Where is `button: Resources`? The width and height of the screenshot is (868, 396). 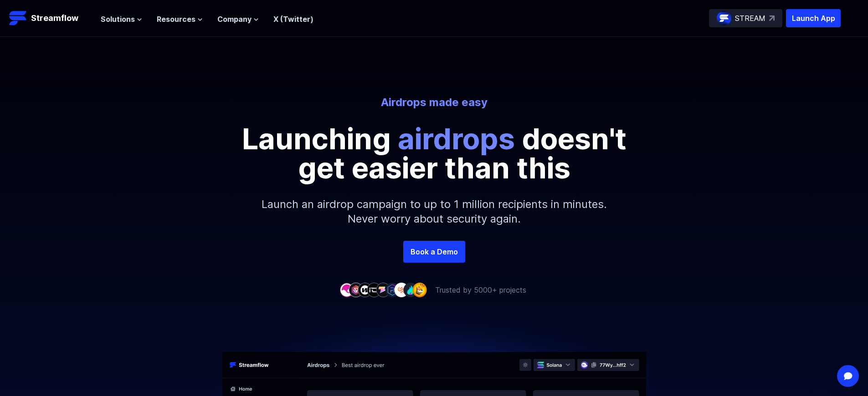 button: Resources is located at coordinates (179, 19).